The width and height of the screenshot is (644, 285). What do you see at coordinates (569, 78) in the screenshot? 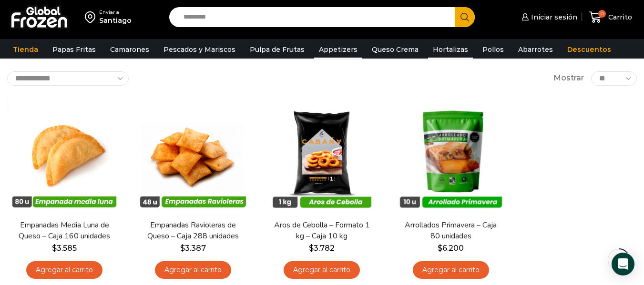
I see `span: Mostrar` at bounding box center [569, 78].